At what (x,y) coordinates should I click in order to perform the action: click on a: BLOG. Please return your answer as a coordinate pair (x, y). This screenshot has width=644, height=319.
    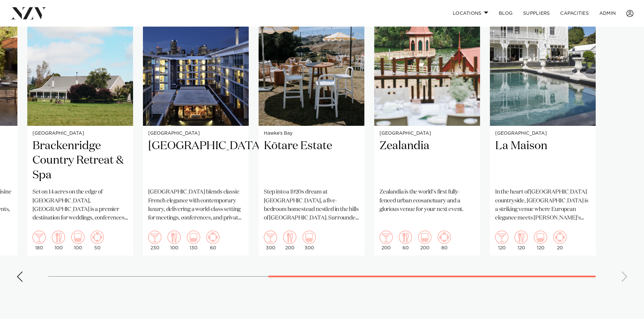
    Looking at the image, I should click on (505, 13).